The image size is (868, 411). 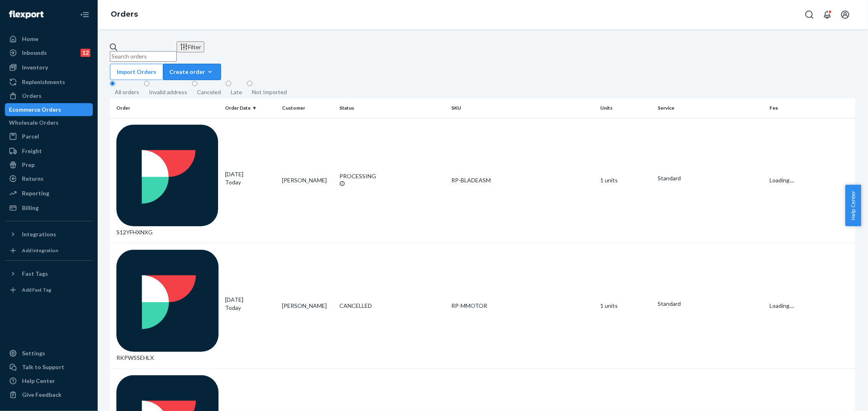 I want to click on a: Settings, so click(x=49, y=354).